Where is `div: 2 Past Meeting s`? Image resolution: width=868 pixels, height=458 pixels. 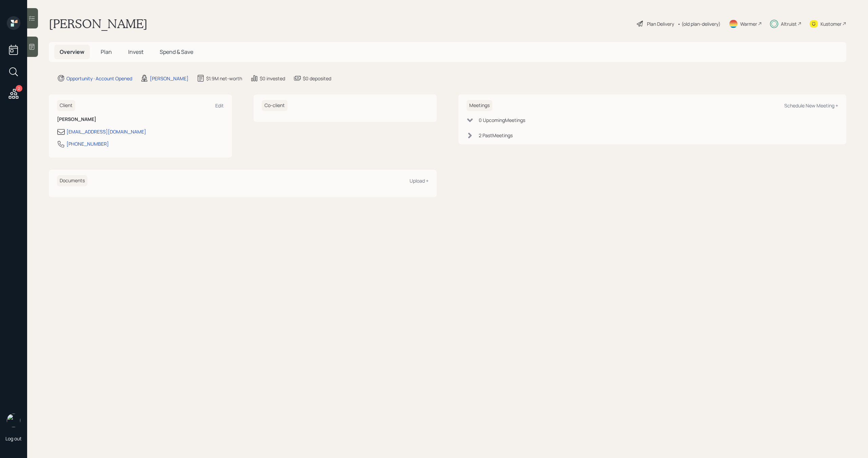
div: 2 Past Meeting s is located at coordinates (495, 135).